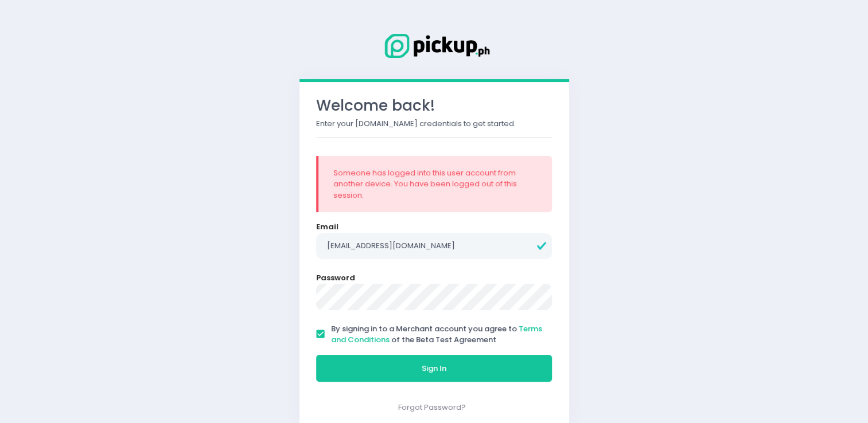 Image resolution: width=868 pixels, height=423 pixels. Describe the element at coordinates (327, 227) in the screenshot. I see `label: Email` at that location.